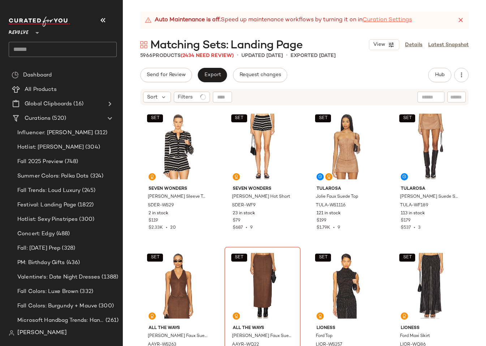  I want to click on span: $537, so click(405, 228).